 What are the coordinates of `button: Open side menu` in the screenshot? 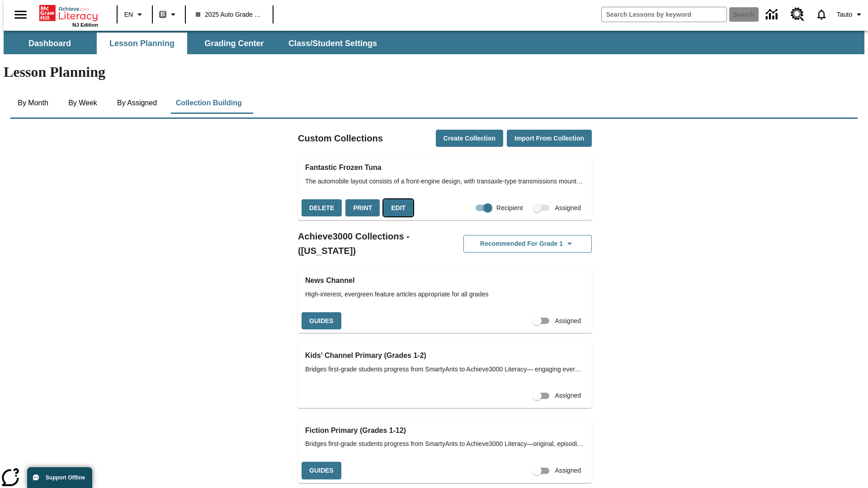 It's located at (20, 14).